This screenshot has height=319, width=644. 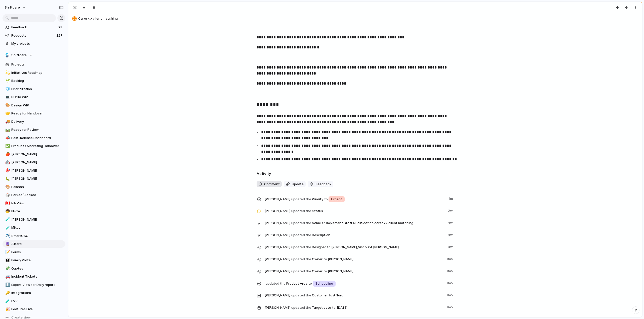 What do you see at coordinates (355, 259) in the screenshot?
I see `span: Owner` at bounding box center [355, 259].